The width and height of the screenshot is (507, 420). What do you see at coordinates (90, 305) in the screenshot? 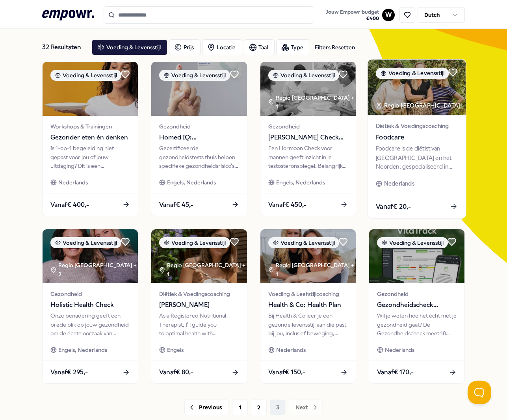
I see `span: Holistic Health Check` at bounding box center [90, 305].